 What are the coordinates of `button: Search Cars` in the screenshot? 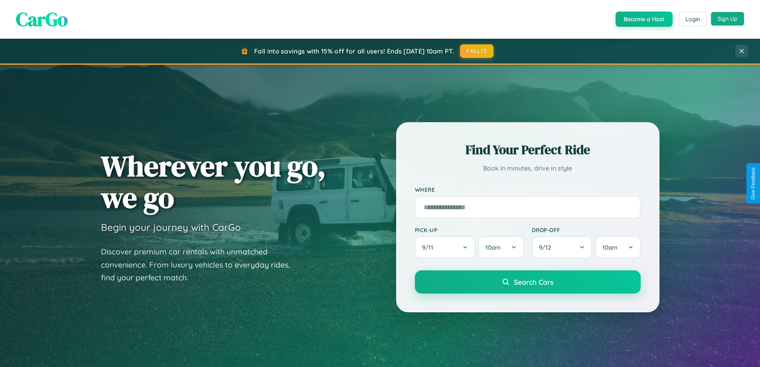 It's located at (528, 282).